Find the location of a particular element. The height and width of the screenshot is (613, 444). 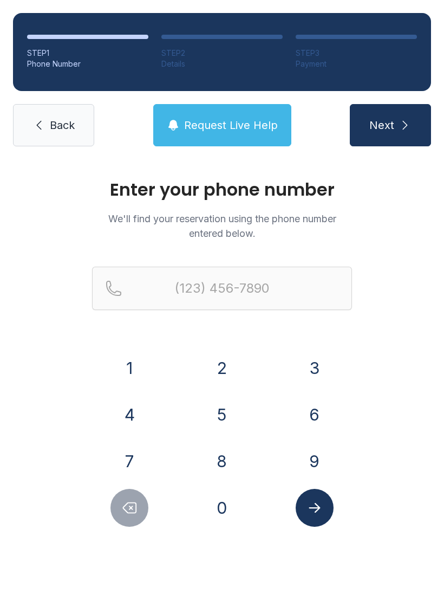

button: 3 is located at coordinates (315, 368).